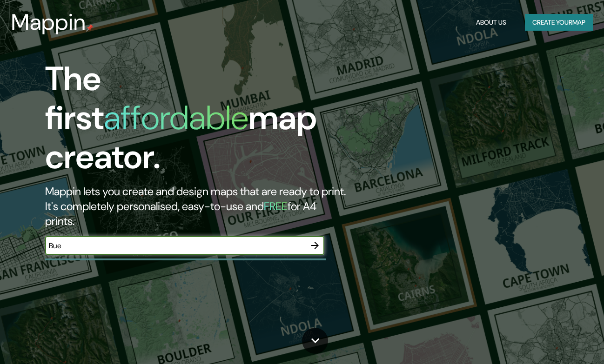 This screenshot has height=364, width=604. What do you see at coordinates (176, 118) in the screenshot?
I see `h1: affordable` at bounding box center [176, 118].